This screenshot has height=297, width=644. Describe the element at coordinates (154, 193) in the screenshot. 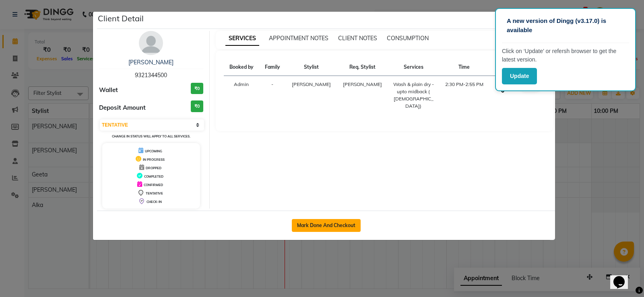

I see `span: TENTATIVE` at that location.